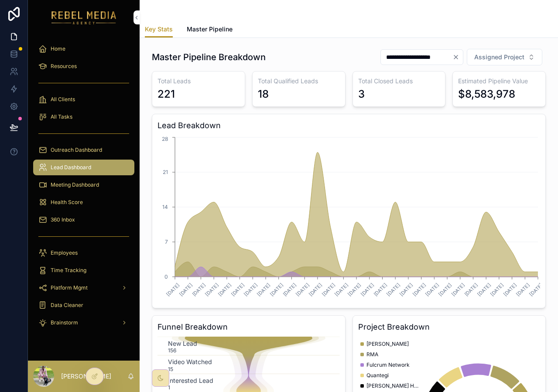  Describe the element at coordinates (449, 327) in the screenshot. I see `h3: Project Breakdown` at that location.